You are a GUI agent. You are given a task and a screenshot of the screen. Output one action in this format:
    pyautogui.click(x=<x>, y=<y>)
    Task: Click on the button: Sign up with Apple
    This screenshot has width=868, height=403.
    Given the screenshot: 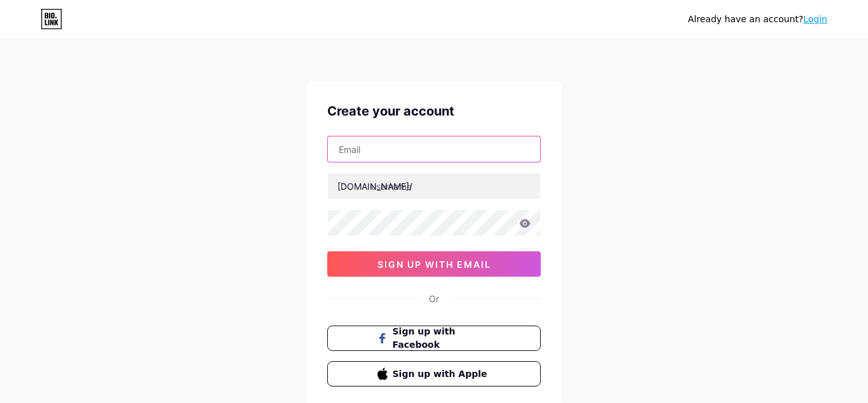 What is the action you would take?
    pyautogui.click(x=434, y=374)
    